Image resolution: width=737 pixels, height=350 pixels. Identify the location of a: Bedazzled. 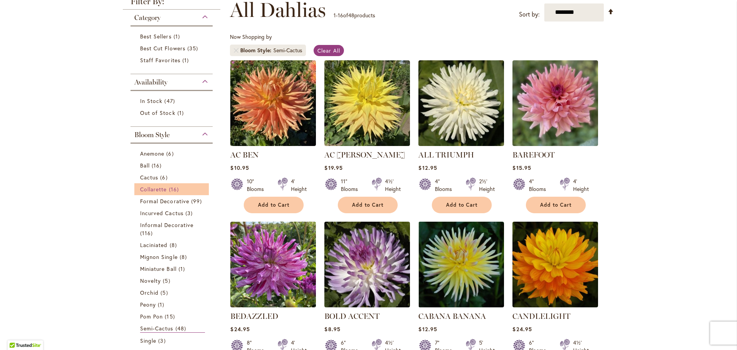
(273, 305).